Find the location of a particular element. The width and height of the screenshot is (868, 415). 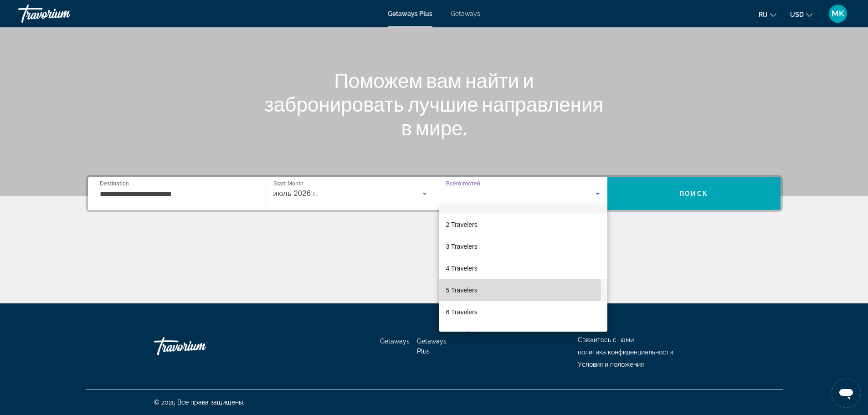

span: 3 Travelers is located at coordinates (462, 246).